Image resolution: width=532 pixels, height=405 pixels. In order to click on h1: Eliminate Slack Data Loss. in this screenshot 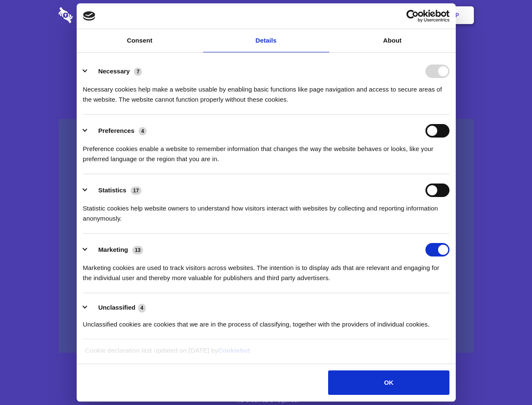, I will do `click(267, 53)`.